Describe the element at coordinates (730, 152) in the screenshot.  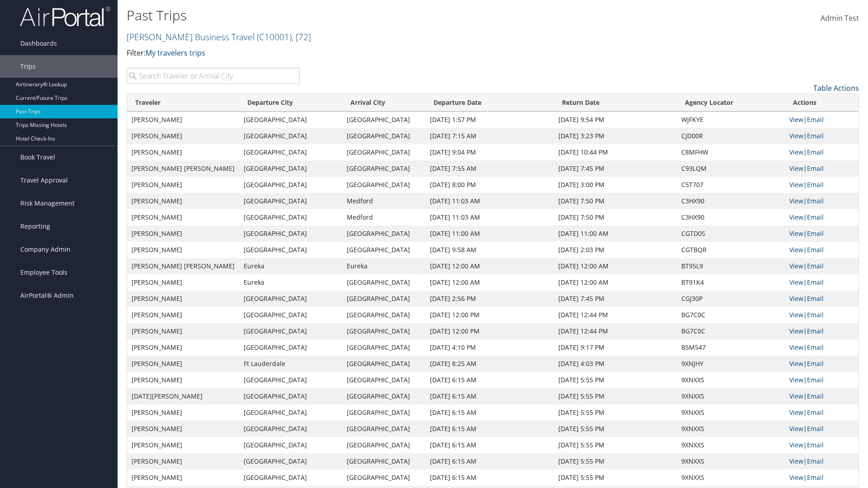
I see `td: C8MFHW` at that location.